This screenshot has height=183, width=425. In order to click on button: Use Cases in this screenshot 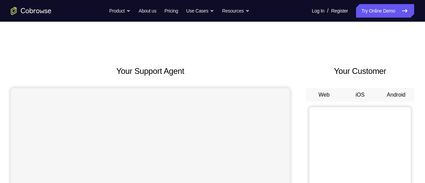, I will do `click(200, 11)`.